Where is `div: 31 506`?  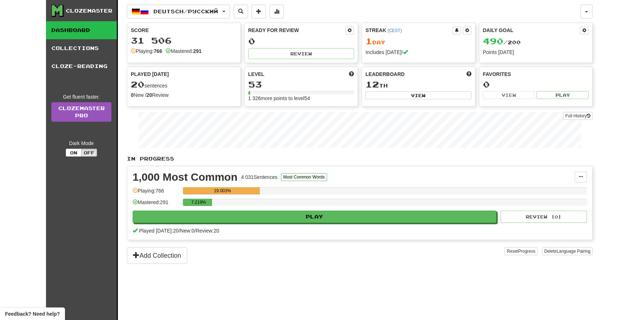 div: 31 506 is located at coordinates (184, 40).